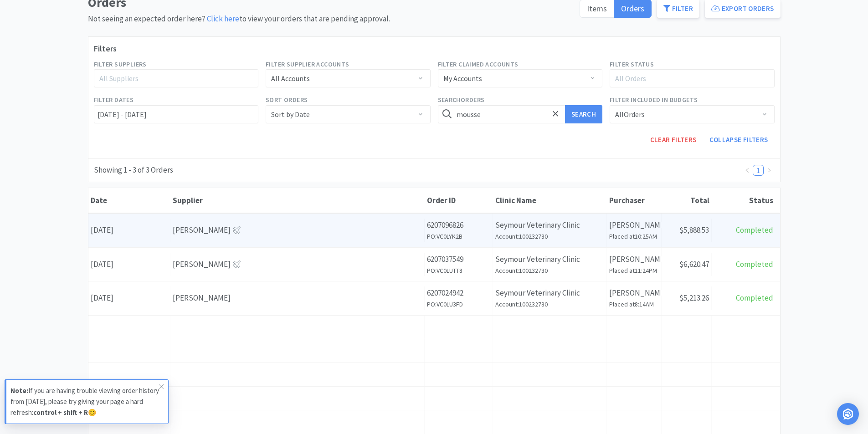 The width and height of the screenshot is (868, 434). What do you see at coordinates (653, 100) in the screenshot?
I see `label: Filter Included in Budgets` at bounding box center [653, 100].